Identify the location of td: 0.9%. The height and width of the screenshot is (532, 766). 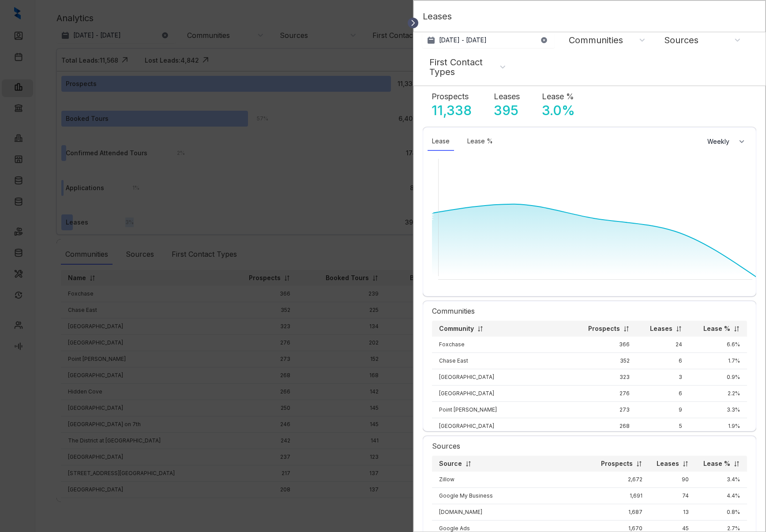
(718, 377).